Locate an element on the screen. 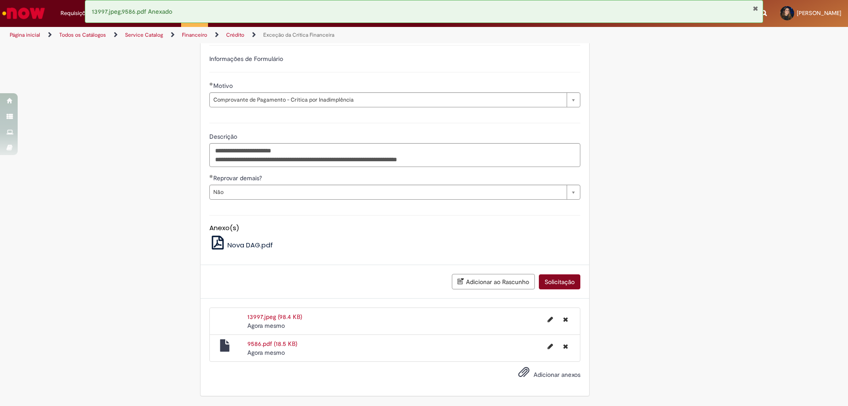 Image resolution: width=848 pixels, height=406 pixels. a: 9586.pdf (18.5 KB) is located at coordinates (272, 344).